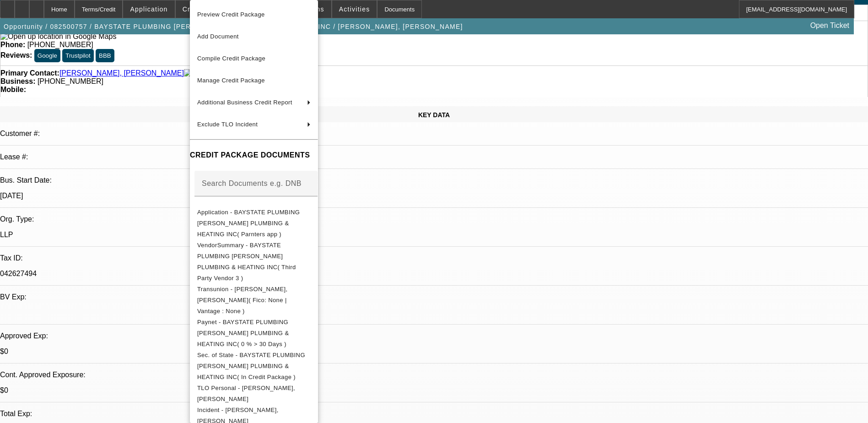 The height and width of the screenshot is (423, 868). What do you see at coordinates (245, 102) in the screenshot?
I see `span: Additional Business Credit Report` at bounding box center [245, 102].